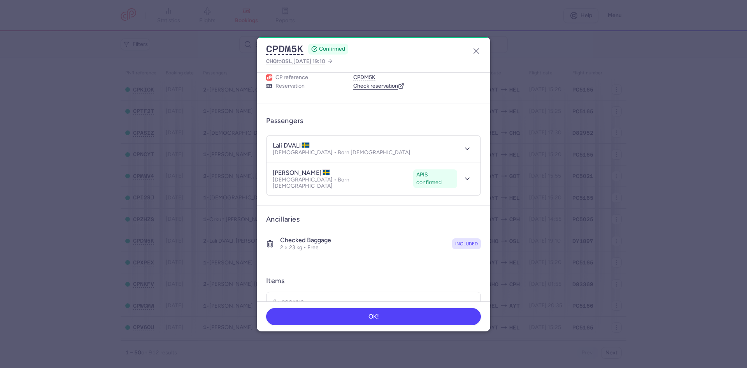  Describe the element at coordinates (305, 240) in the screenshot. I see `h4: Checked baggage` at that location.